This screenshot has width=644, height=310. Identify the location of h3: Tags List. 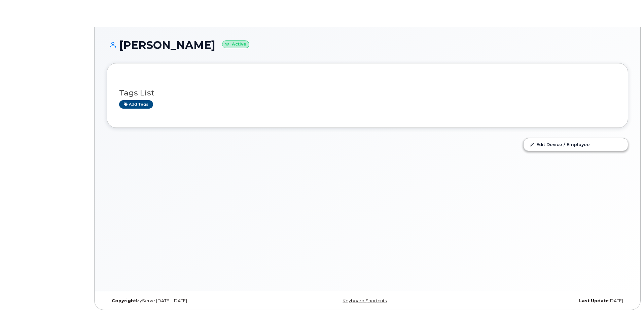
(368, 93).